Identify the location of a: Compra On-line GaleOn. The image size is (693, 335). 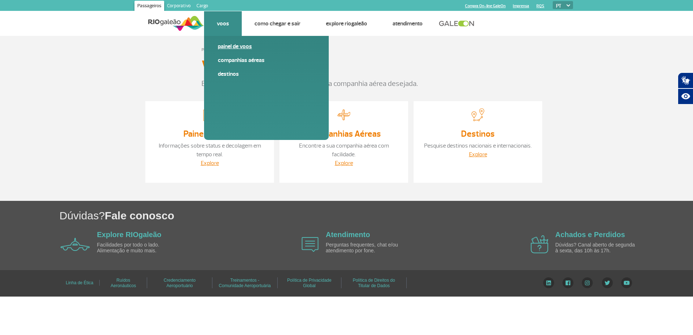
(485, 6).